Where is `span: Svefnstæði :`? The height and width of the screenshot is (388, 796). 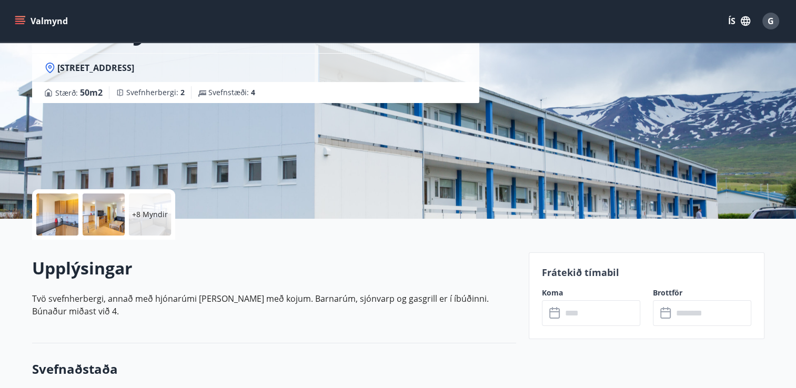
span: Svefnstæði : is located at coordinates (232, 93).